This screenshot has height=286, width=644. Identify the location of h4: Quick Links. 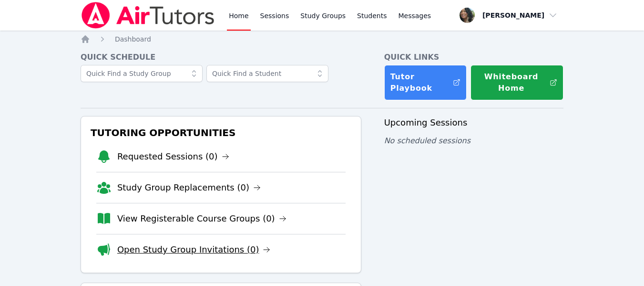
(474, 57).